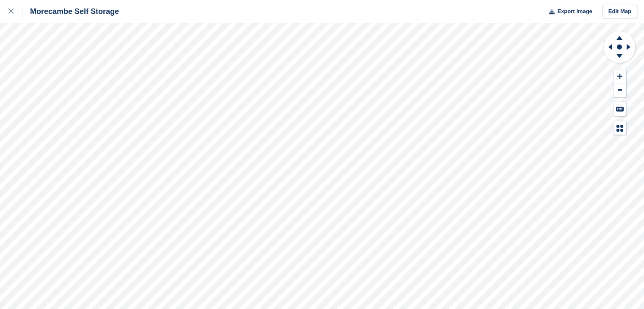  Describe the element at coordinates (71, 11) in the screenshot. I see `div: Morecambe Self Storage` at that location.